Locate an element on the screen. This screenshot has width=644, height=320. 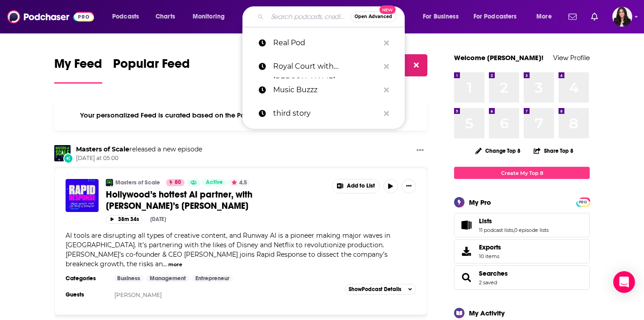
span: My Feed is located at coordinates (78, 66).